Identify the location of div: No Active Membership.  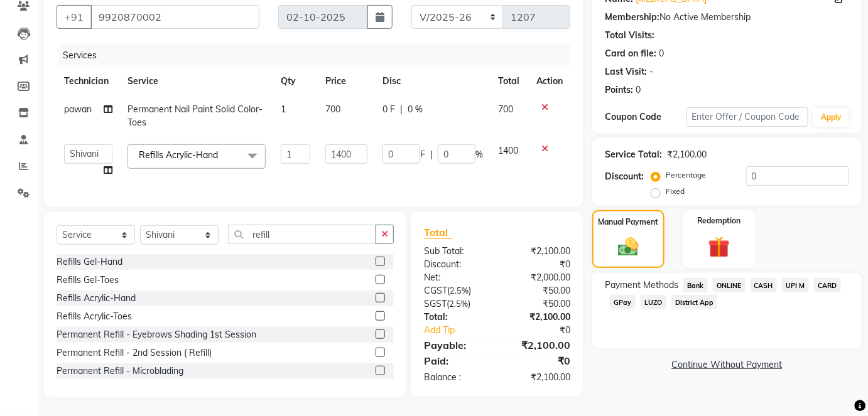
(727, 17).